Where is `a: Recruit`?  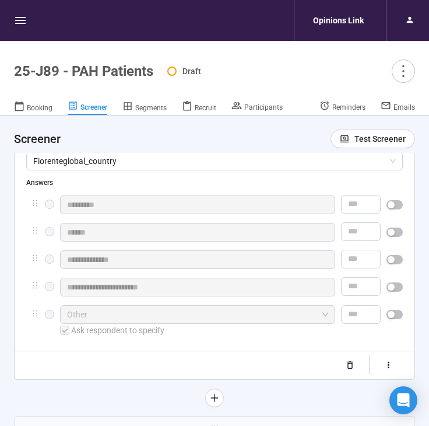 a: Recruit is located at coordinates (199, 108).